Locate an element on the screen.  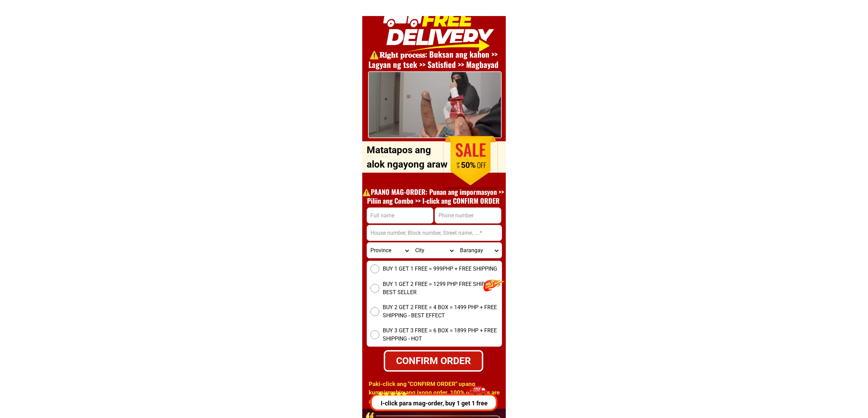
span: BUY 1 GET 1 FREE = 999PHP + FREE SHIPPING is located at coordinates (439, 269).